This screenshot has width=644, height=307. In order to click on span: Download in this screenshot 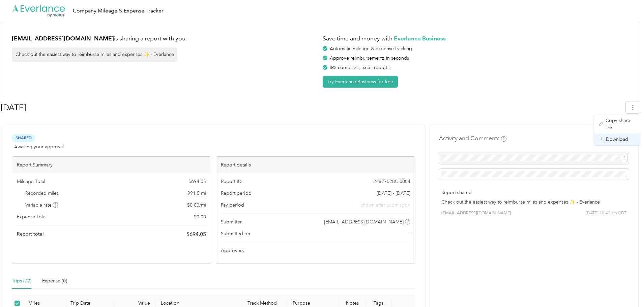, I will do `click(617, 139)`.